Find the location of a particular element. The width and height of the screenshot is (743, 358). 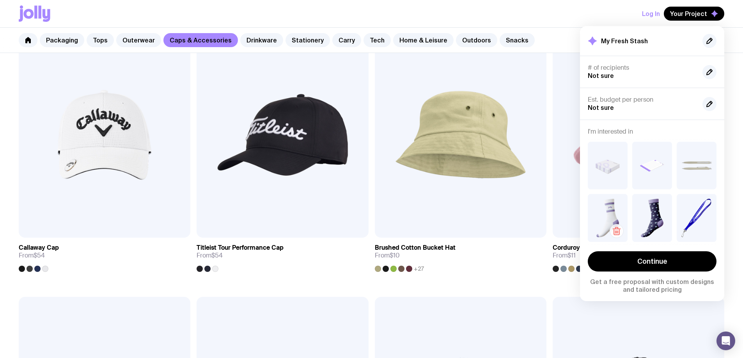

a: Titleist Tour Performance CapFrom$54 is located at coordinates (282, 255).